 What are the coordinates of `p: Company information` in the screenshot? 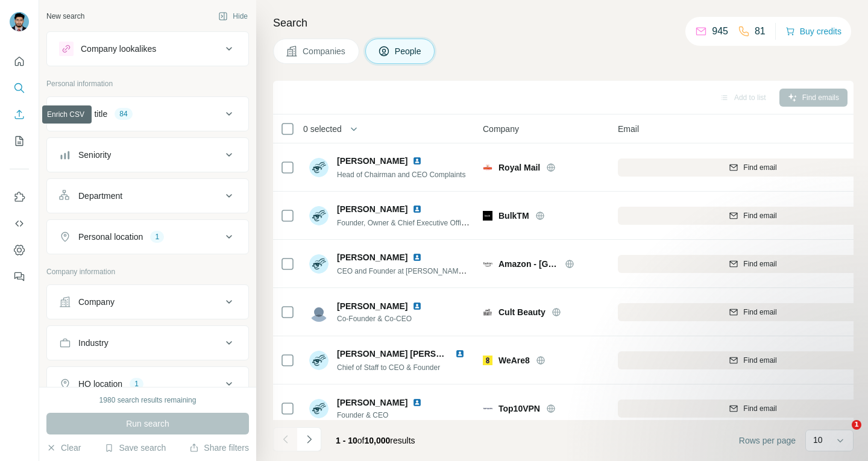 It's located at (147, 272).